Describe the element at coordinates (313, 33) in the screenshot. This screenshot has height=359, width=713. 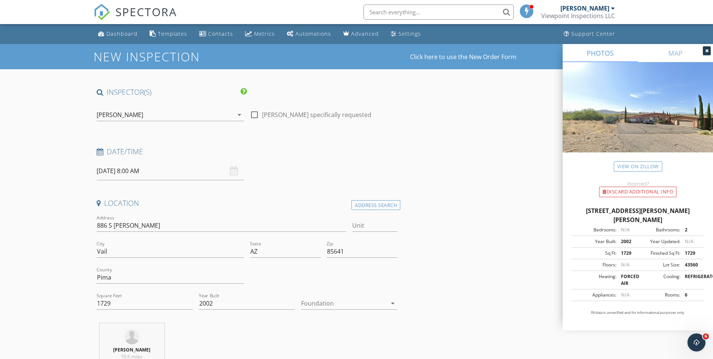
I see `div: Automations` at that location.